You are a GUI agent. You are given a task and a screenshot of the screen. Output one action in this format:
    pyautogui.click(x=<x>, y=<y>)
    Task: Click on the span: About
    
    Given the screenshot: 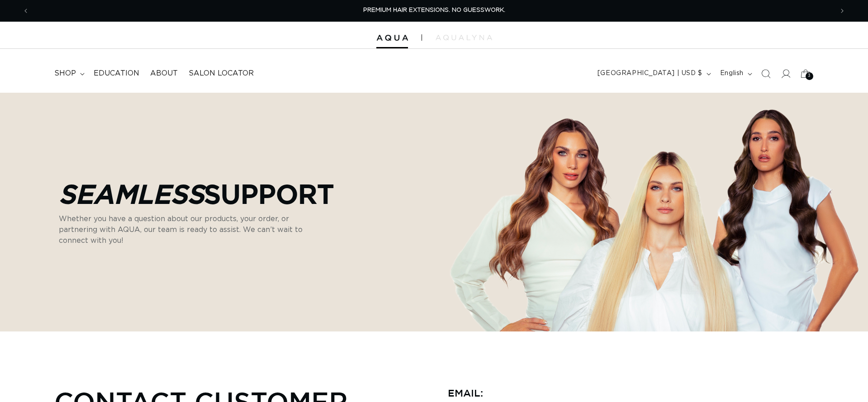 What is the action you would take?
    pyautogui.click(x=164, y=74)
    